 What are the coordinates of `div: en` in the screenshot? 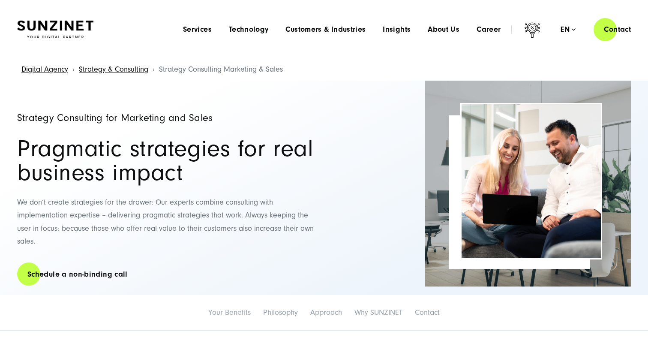 It's located at (568, 30).